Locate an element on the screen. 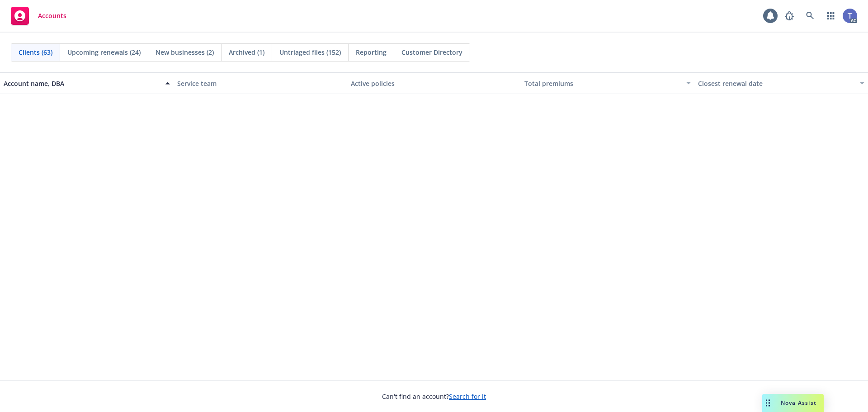 Image resolution: width=868 pixels, height=412 pixels. span: Reporting is located at coordinates (371, 52).